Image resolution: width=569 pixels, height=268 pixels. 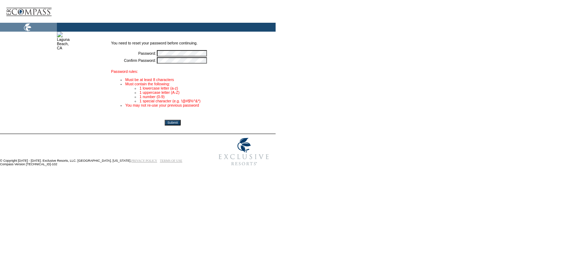 What do you see at coordinates (172, 45) in the screenshot?
I see `td: You need to reset your password before continuing.` at bounding box center [172, 45].